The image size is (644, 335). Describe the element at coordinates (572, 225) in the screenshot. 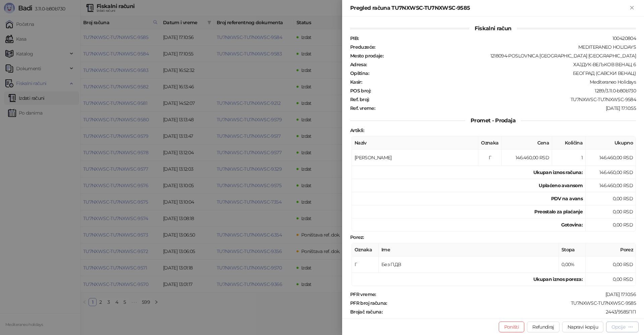

I see `strong: Gotovina :` at that location.